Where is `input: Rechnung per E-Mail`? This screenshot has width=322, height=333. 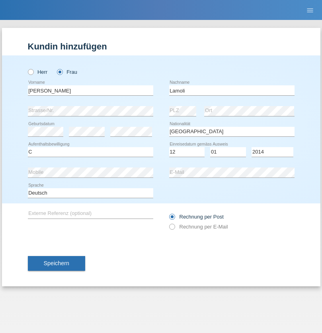 input: Rechnung per E-Mail is located at coordinates (172, 228).